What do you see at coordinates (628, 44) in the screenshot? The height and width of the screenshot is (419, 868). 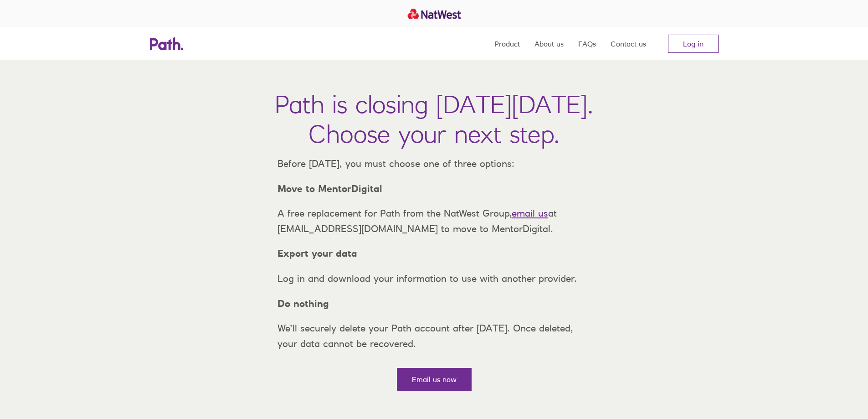 I see `a: Contact us` at bounding box center [628, 44].